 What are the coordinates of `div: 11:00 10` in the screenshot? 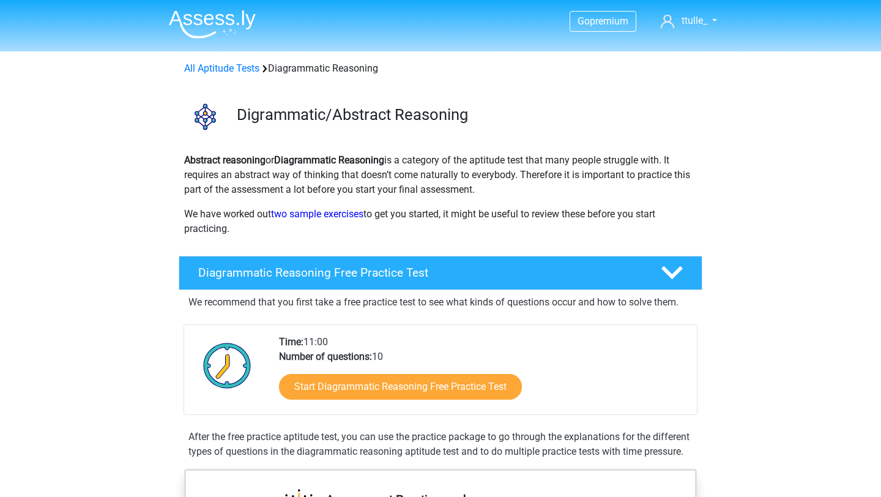 It's located at (483, 374).